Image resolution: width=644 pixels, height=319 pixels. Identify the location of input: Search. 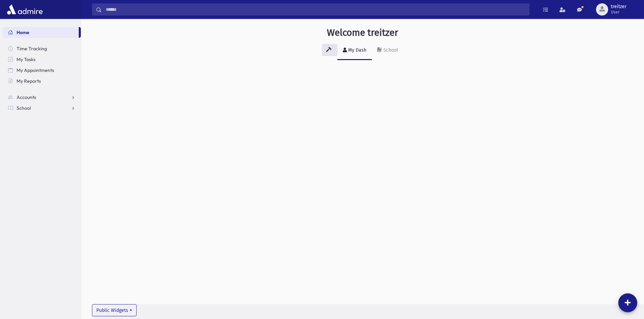
(315, 10).